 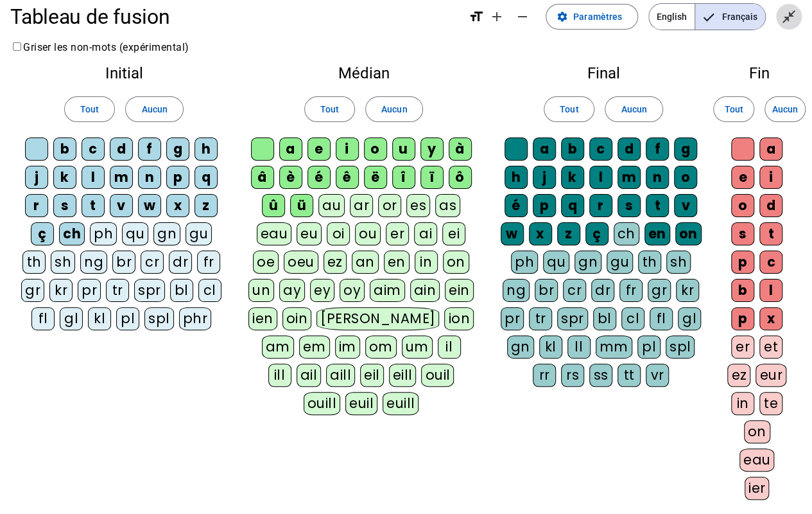 I want to click on mat-icon: settings, so click(x=563, y=17).